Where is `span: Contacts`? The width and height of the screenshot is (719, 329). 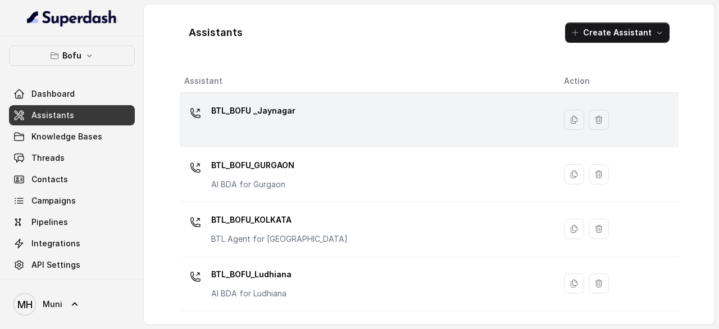 span: Contacts is located at coordinates (49, 179).